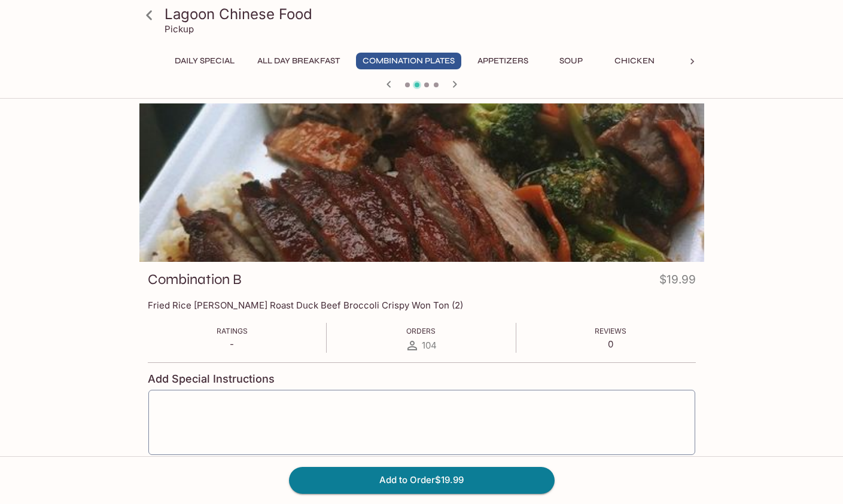 Image resolution: width=843 pixels, height=504 pixels. What do you see at coordinates (571, 61) in the screenshot?
I see `button: Soup` at bounding box center [571, 61].